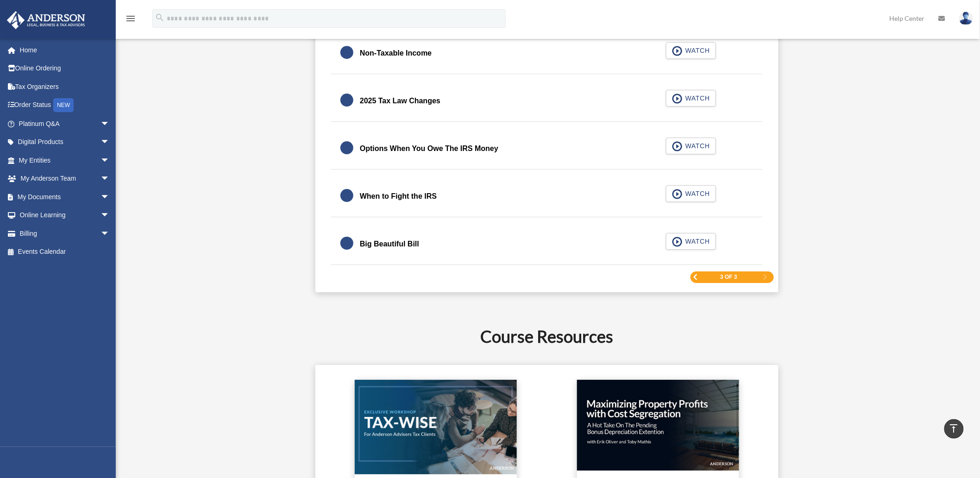 The image size is (980, 478). I want to click on a: Billingarrow_drop_down, so click(65, 233).